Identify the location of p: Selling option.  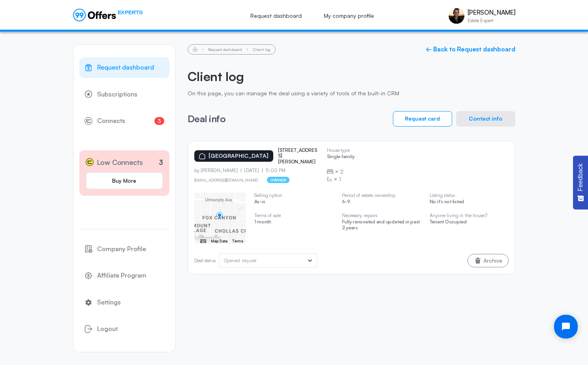
(294, 195).